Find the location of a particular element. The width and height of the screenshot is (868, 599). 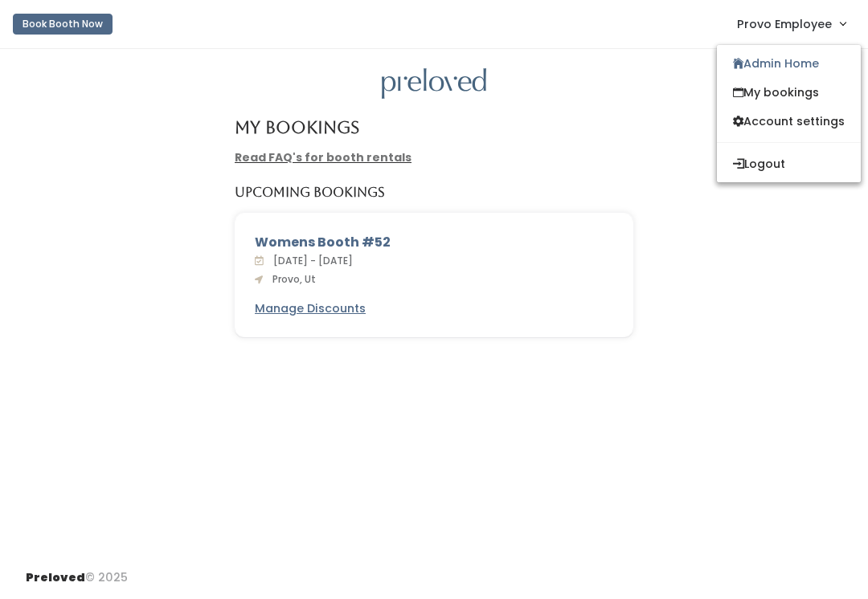

span: Preloved is located at coordinates (56, 577).